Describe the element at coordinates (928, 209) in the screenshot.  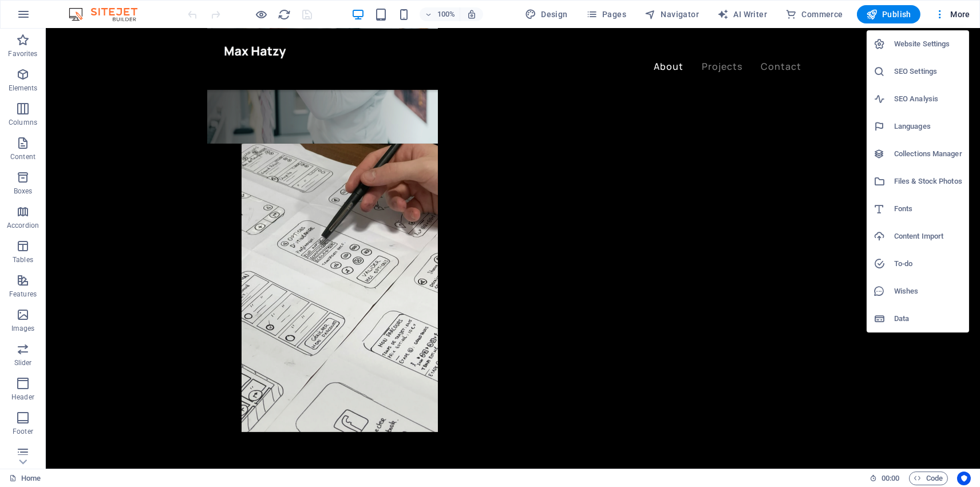
I see `h6: Fonts` at that location.